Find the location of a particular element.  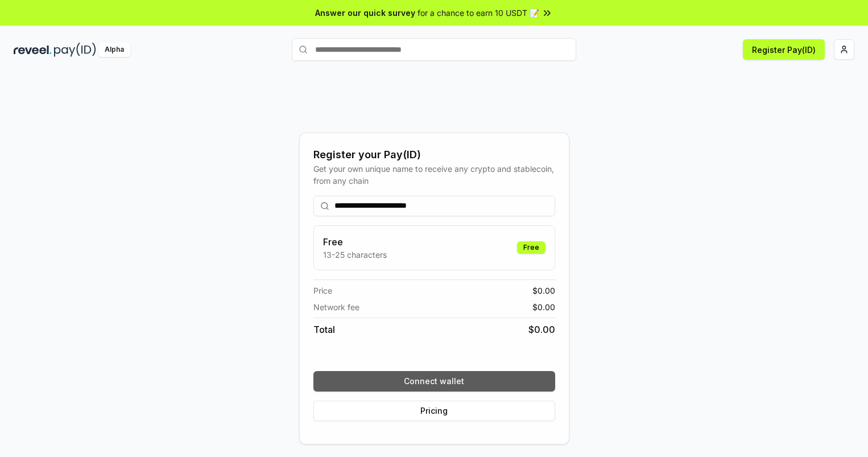

span: Network fee is located at coordinates (336, 306).